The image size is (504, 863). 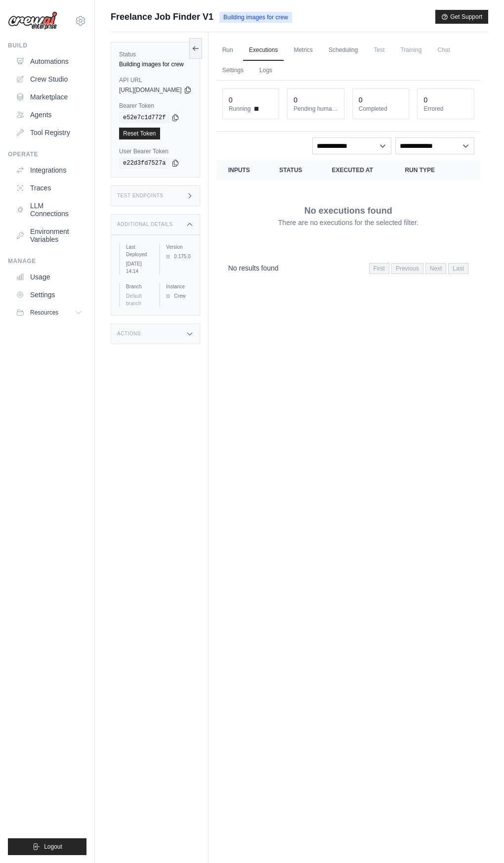 I want to click on span: Training is not available until the deployment is complete, so click(x=411, y=50).